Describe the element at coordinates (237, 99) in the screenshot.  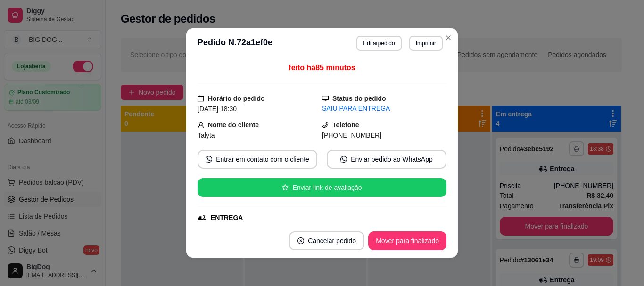
I see `strong: Horário do pedido` at that location.